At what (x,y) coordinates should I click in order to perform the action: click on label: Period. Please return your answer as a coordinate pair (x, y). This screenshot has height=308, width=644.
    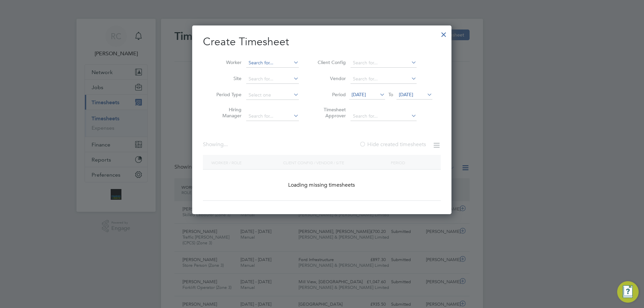
    Looking at the image, I should click on (331, 94).